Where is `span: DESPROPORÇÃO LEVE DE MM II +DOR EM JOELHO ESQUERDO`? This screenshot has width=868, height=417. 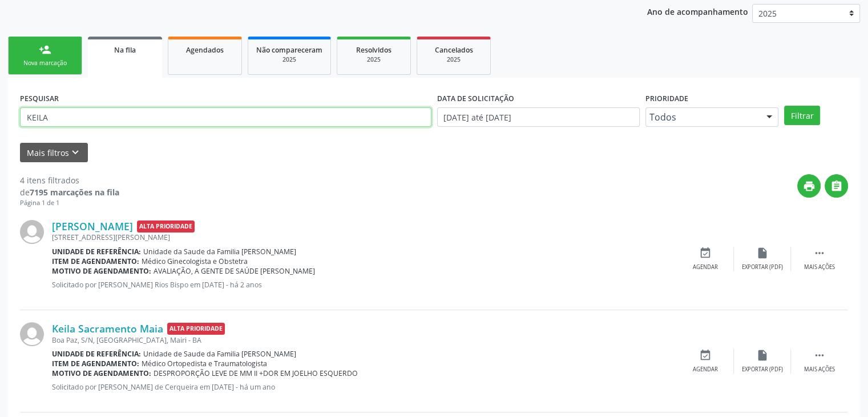
span: DESPROPORÇÃO LEVE DE MM II +DOR EM JOELHO ESQUERDO is located at coordinates (256, 373).